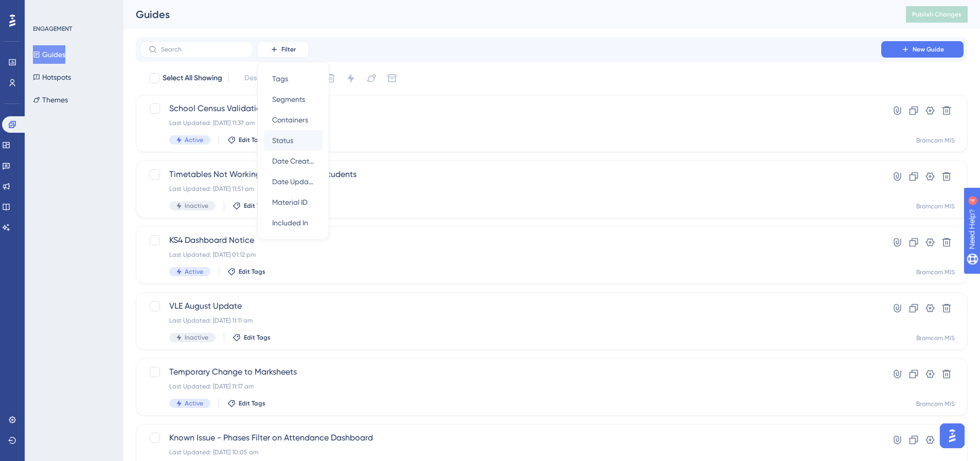 Image resolution: width=980 pixels, height=461 pixels. What do you see at coordinates (507, 15) in the screenshot?
I see `div: Guides` at bounding box center [507, 15].